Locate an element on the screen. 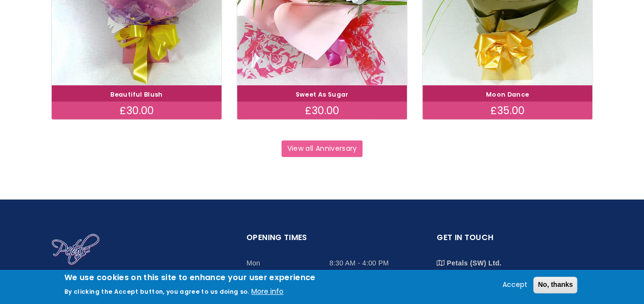 The height and width of the screenshot is (304, 644). strong: Petals (SW) Ltd. is located at coordinates (474, 263).